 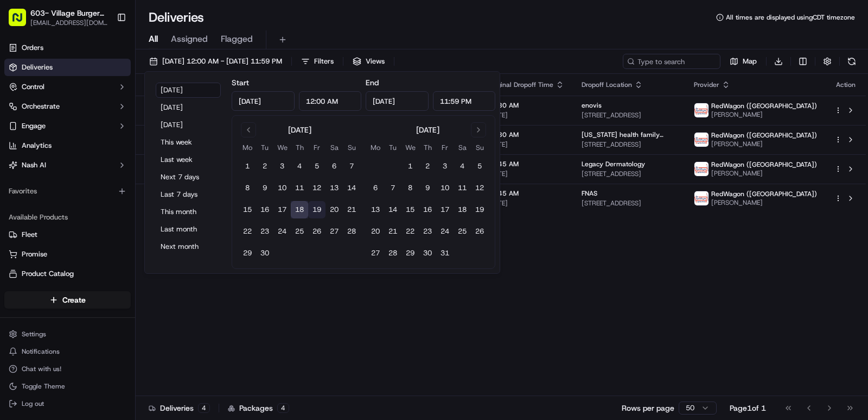 I want to click on span: Views, so click(x=375, y=61).